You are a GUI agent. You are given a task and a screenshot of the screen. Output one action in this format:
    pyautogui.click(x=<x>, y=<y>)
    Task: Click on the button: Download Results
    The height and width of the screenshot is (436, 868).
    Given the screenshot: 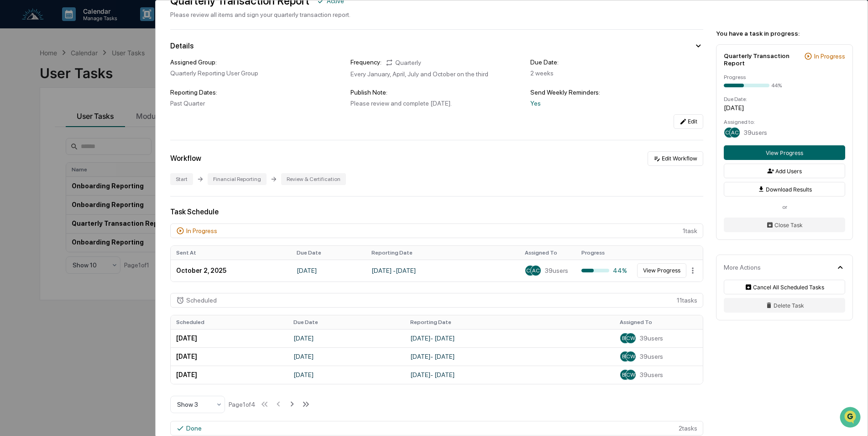 What is the action you would take?
    pyautogui.click(x=785, y=189)
    